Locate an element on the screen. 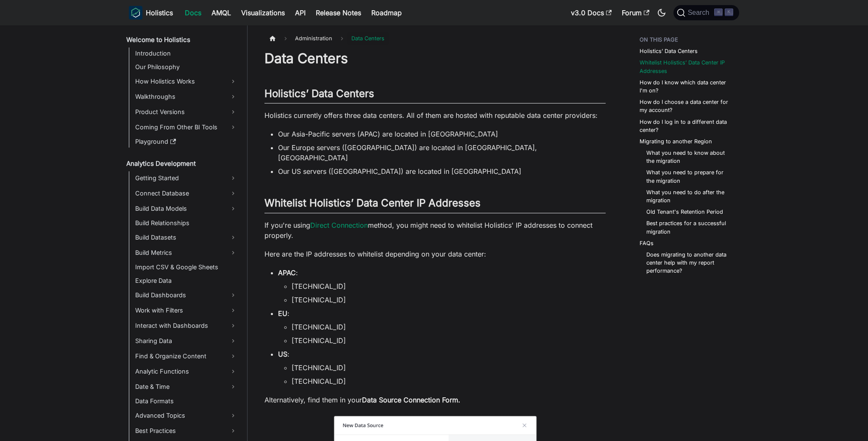 This screenshot has width=868, height=441. p: Holistics currently offers three data centers. All of them are hosted with reputable data center ... is located at coordinates (435, 115).